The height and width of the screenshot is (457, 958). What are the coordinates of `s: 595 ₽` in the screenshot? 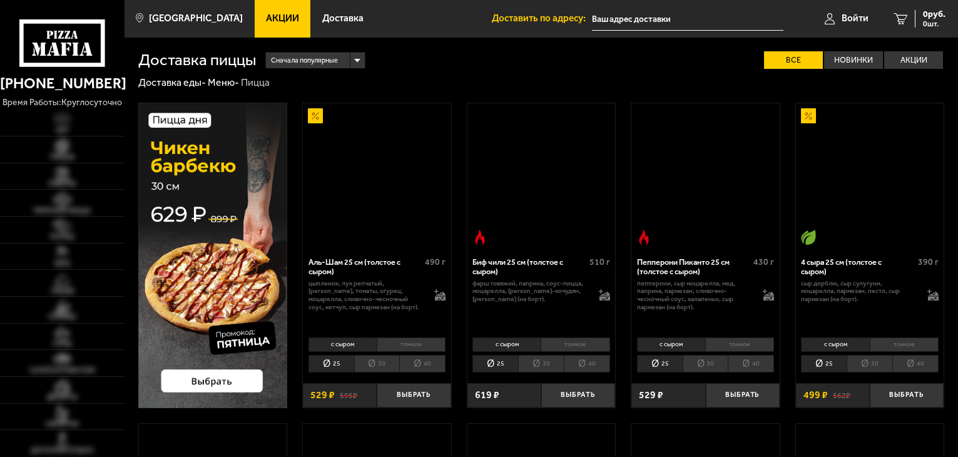 It's located at (349, 395).